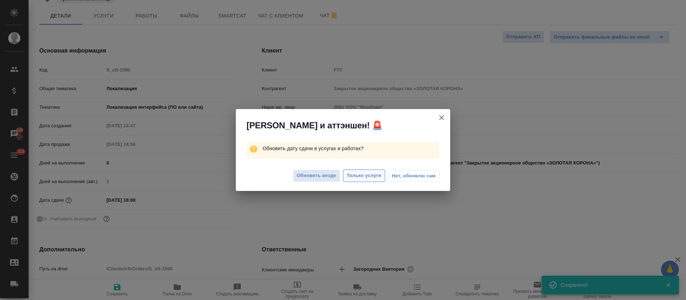 This screenshot has height=300, width=686. Describe the element at coordinates (364, 175) in the screenshot. I see `button: Только услуги` at that location.